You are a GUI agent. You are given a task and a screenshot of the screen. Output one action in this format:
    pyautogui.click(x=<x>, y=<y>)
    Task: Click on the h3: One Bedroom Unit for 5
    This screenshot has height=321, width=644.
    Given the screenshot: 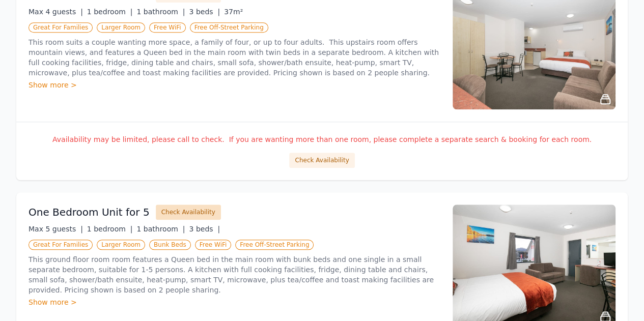 What is the action you would take?
    pyautogui.click(x=89, y=212)
    